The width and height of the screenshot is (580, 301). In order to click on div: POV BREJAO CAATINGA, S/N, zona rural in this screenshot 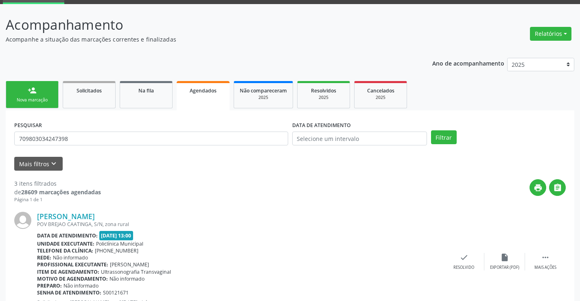, I will do `click(240, 224)`.